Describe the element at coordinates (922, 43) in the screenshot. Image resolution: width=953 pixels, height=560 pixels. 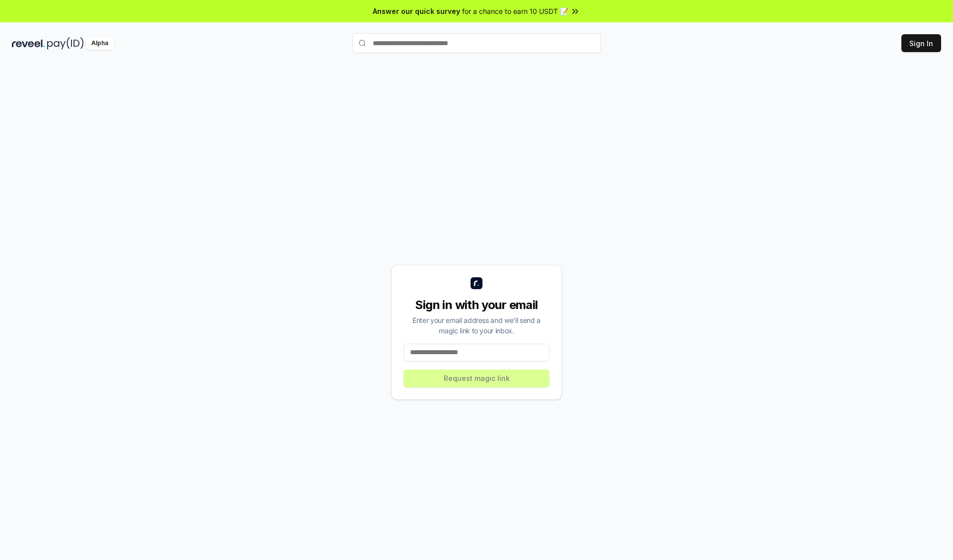
I see `button: Sign In` at that location.